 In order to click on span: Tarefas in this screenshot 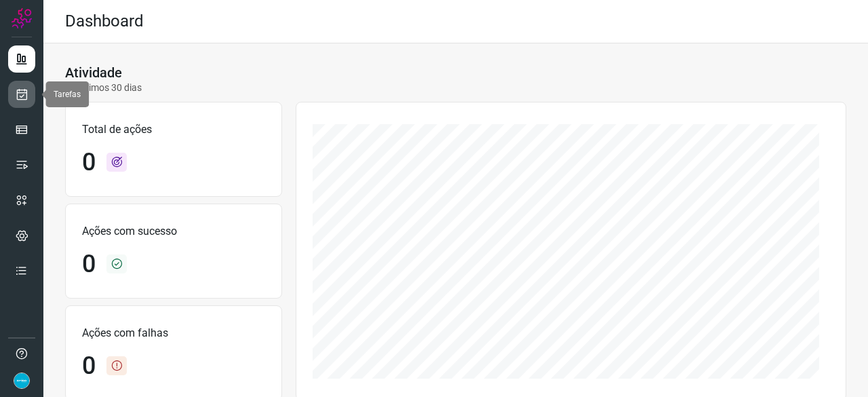, I will do `click(67, 94)`.